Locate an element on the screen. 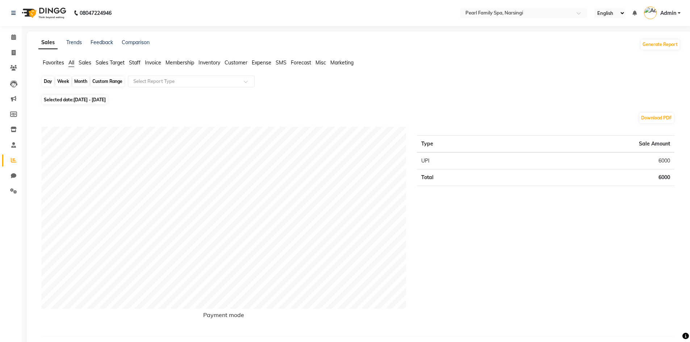  a: Trends is located at coordinates (74, 42).